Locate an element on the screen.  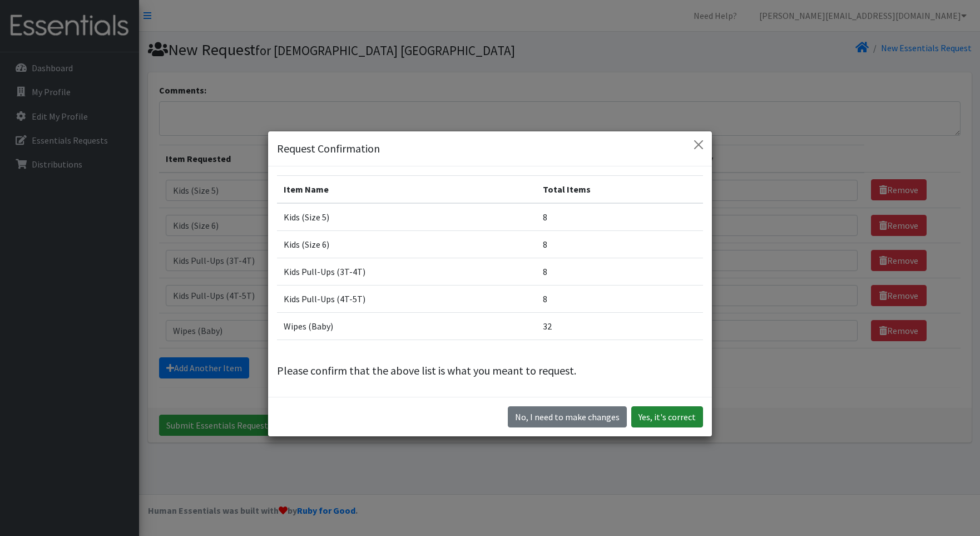
td: Kids Pull-Ups (3T-4T) is located at coordinates (407, 271).